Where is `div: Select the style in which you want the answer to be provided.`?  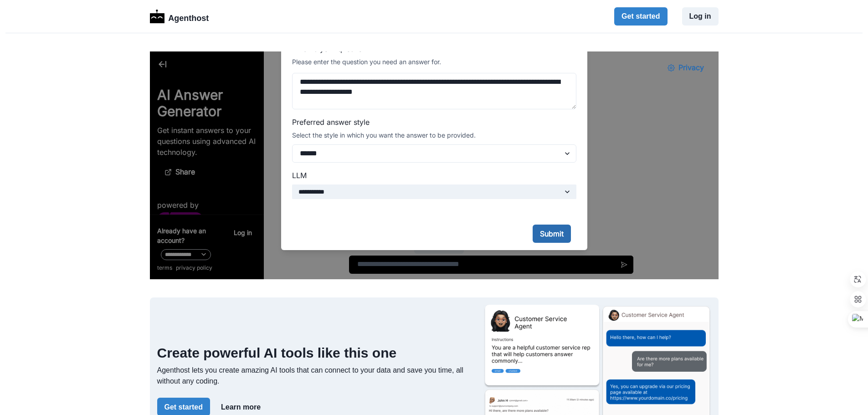 div: Select the style in which you want the answer to be provided. is located at coordinates (285, 83).